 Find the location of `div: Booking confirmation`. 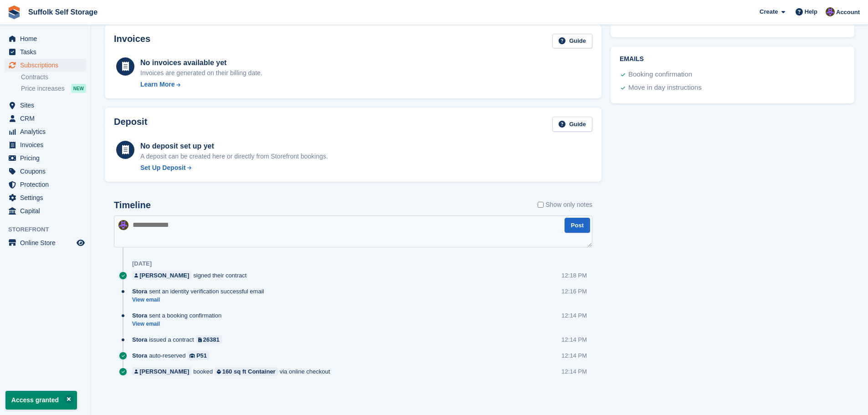

div: Booking confirmation is located at coordinates (660, 75).